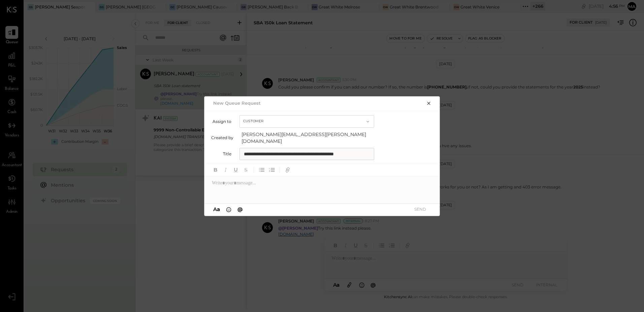 This screenshot has height=312, width=644. What do you see at coordinates (218, 209) in the screenshot?
I see `span: a` at bounding box center [218, 209].